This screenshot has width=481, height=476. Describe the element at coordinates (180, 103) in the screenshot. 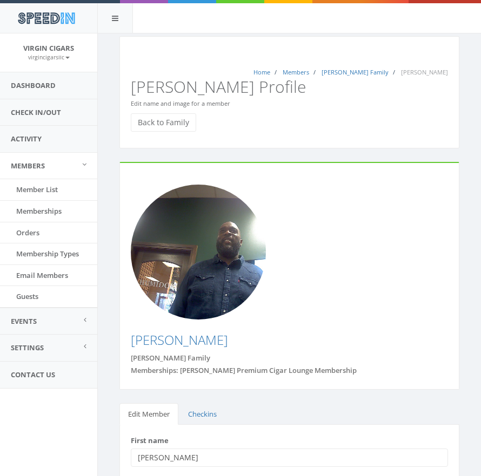

I see `small: Edit name and image for a member` at that location.